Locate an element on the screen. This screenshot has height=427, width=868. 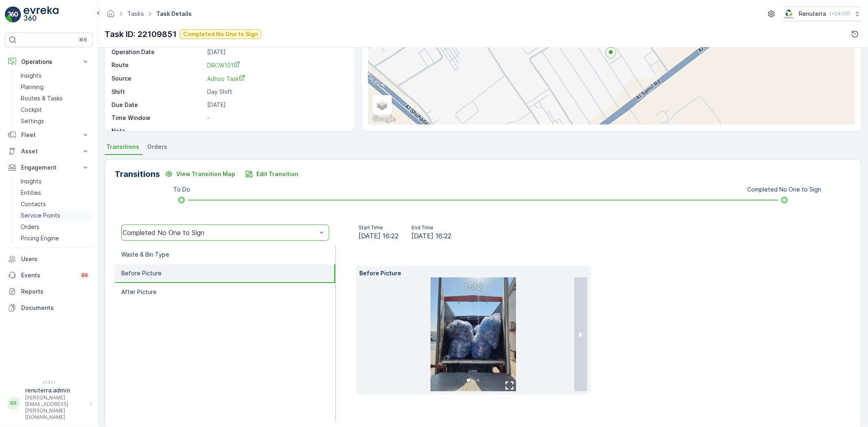
p: To Do is located at coordinates (182, 189).